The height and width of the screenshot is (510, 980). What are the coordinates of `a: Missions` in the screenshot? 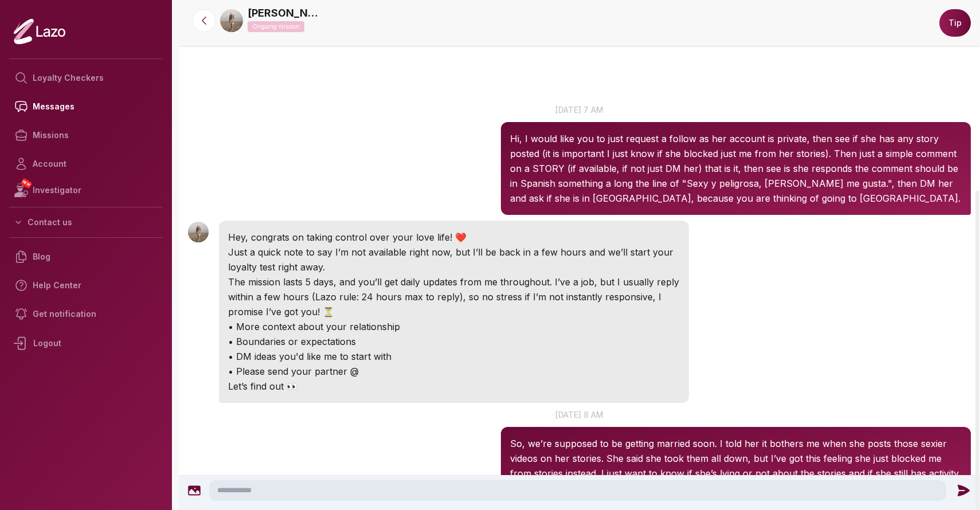 It's located at (86, 135).